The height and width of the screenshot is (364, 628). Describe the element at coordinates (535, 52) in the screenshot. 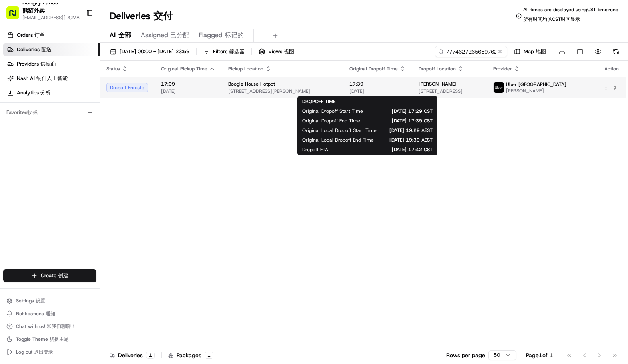

I see `span: Map` at that location.